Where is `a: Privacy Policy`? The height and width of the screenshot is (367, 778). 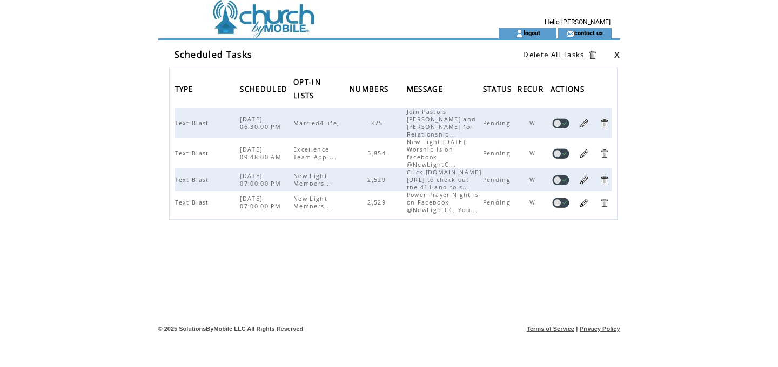 a: Privacy Policy is located at coordinates (600, 329).